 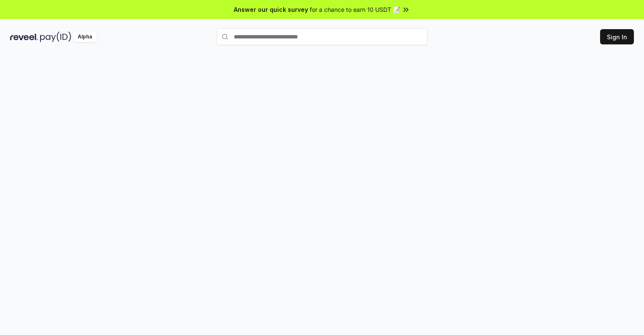 What do you see at coordinates (355, 10) in the screenshot?
I see `span: for a chance to earn 10 USDT 📝` at bounding box center [355, 10].